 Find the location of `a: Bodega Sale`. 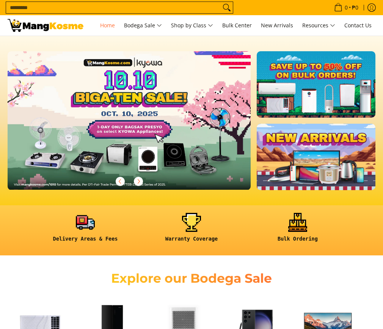

a: Bodega Sale is located at coordinates (143, 25).